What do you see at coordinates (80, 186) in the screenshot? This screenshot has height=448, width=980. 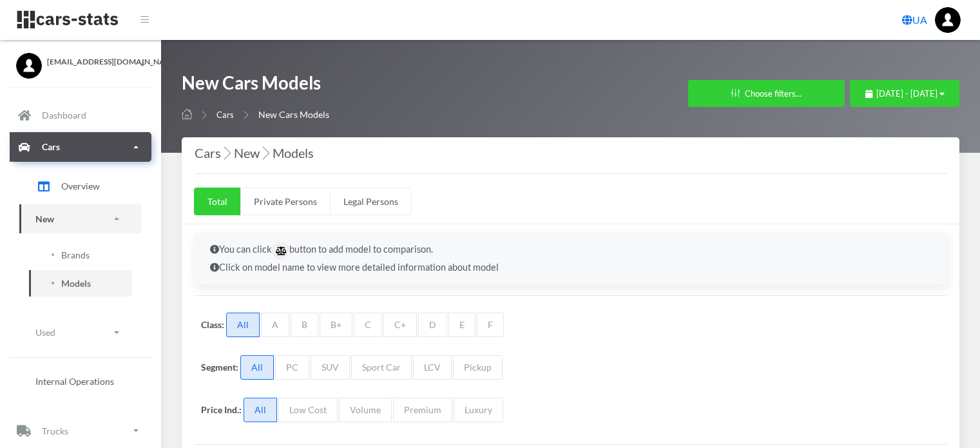 I see `span: Overview` at bounding box center [80, 186].